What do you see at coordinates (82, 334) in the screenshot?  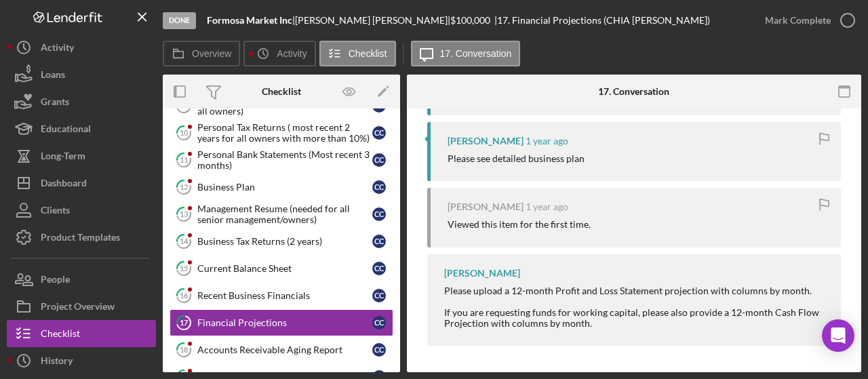 I see `a: Checklist` at bounding box center [82, 334].